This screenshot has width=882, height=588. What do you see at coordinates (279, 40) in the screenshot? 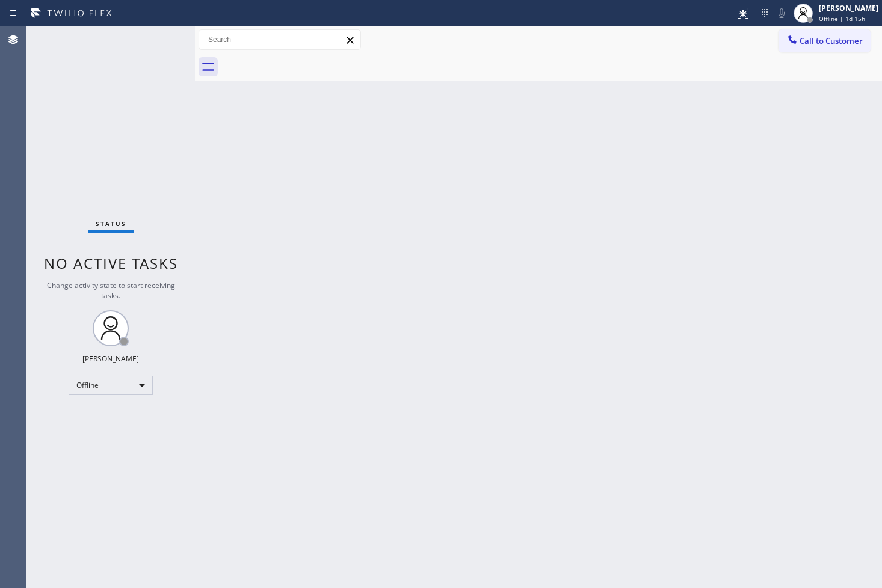
I see `input: Search` at bounding box center [279, 40].